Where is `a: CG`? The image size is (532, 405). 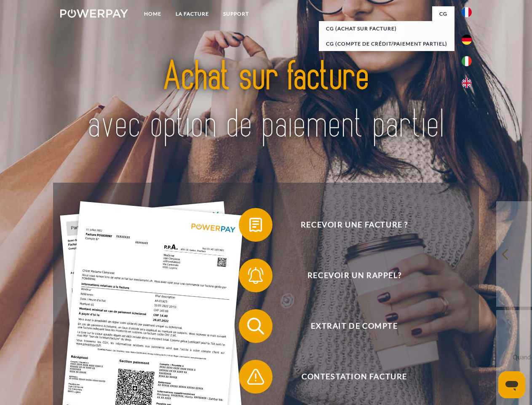
a: CG is located at coordinates (443, 14).